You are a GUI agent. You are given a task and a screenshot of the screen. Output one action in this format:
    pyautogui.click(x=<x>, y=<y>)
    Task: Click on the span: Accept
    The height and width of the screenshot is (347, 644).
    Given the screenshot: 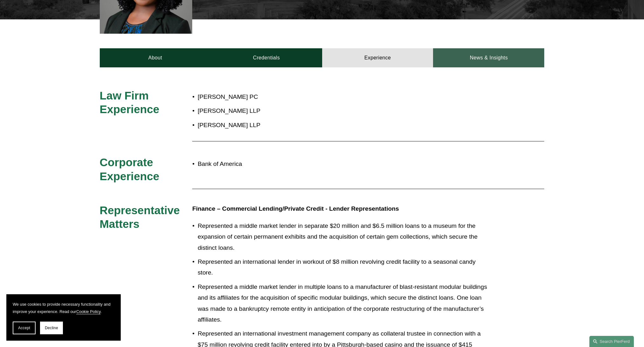 What is the action you would take?
    pyautogui.click(x=24, y=329)
    